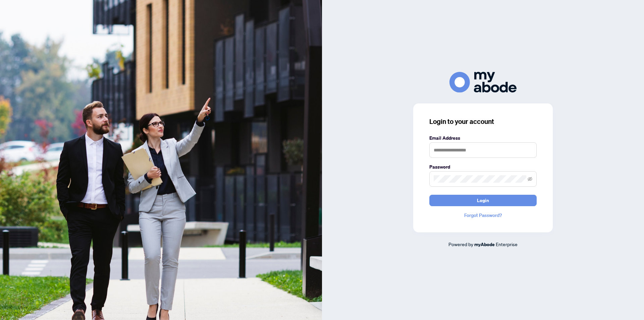 The image size is (644, 320). What do you see at coordinates (461, 244) in the screenshot?
I see `span: Powered by` at bounding box center [461, 244].